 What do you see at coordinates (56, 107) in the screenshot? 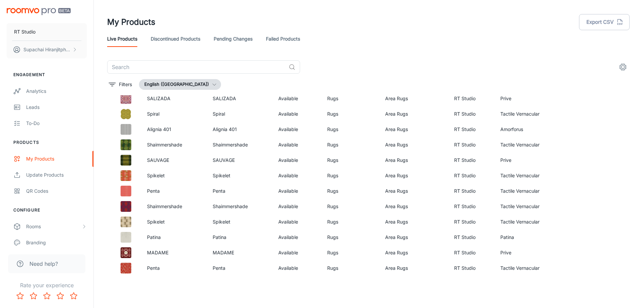
I see `div: Leads` at bounding box center [56, 107].